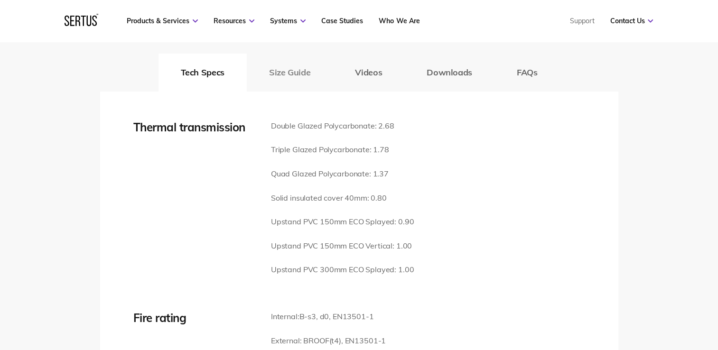  What do you see at coordinates (582, 21) in the screenshot?
I see `a: Support` at bounding box center [582, 21].